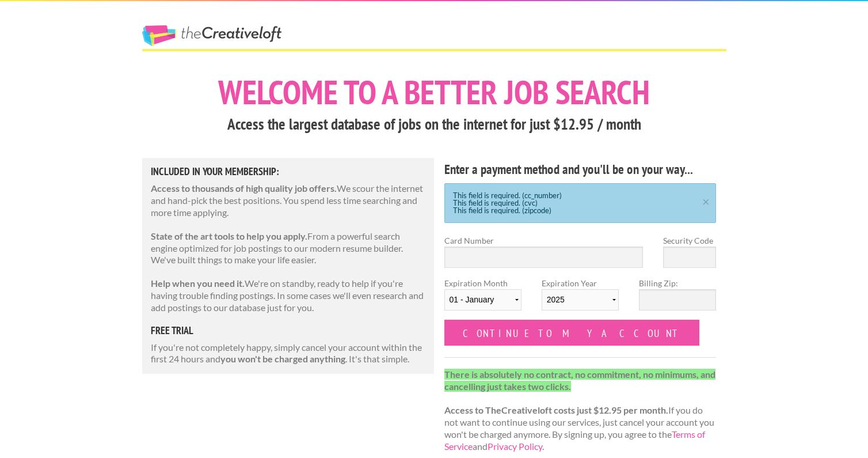 This screenshot has height=458, width=868. Describe the element at coordinates (580, 299) in the screenshot. I see `select: Expiration Year` at that location.